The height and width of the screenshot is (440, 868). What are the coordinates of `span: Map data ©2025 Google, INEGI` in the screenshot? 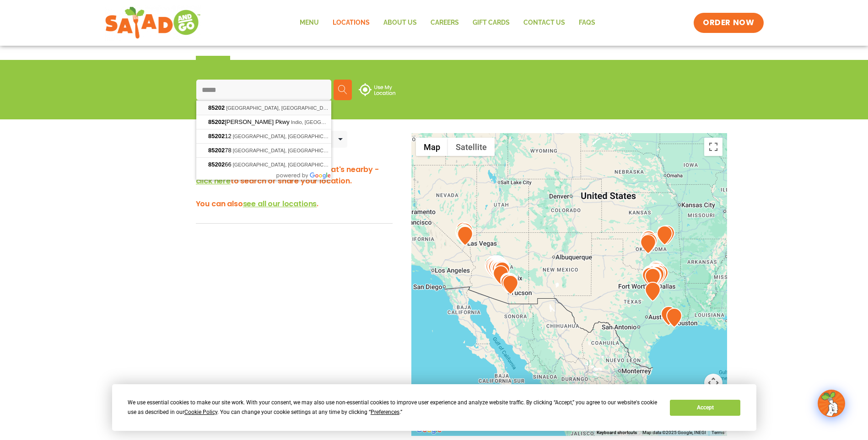 It's located at (674, 432).